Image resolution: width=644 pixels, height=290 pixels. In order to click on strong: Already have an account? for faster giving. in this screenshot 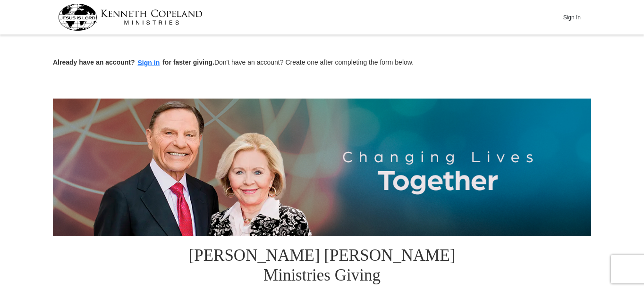, I will do `click(134, 62)`.